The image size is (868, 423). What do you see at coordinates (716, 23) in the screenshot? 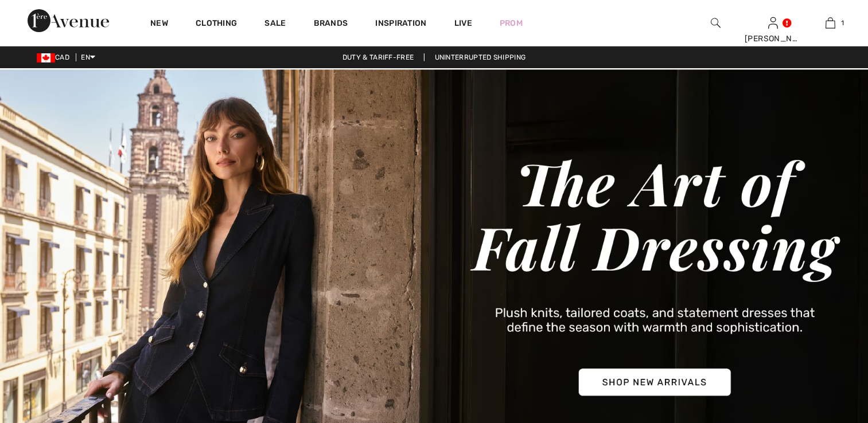
I see `img: search the website` at bounding box center [716, 23].